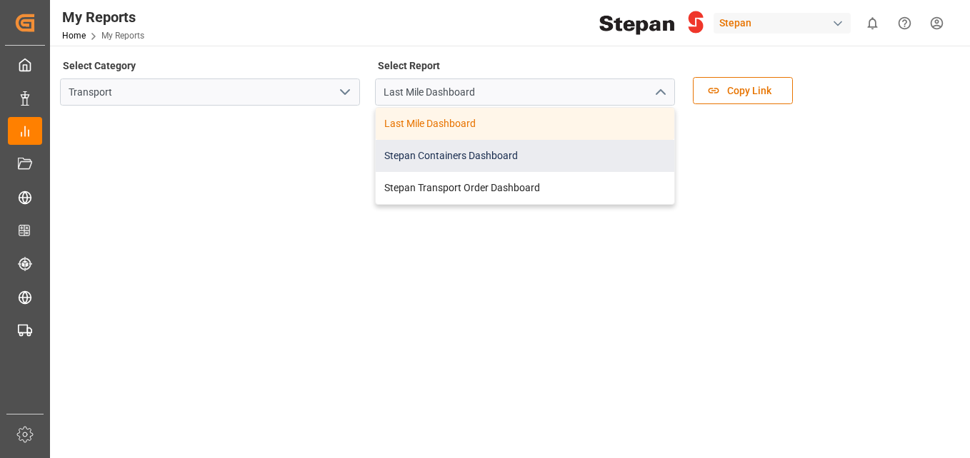 The width and height of the screenshot is (970, 458). I want to click on button: show 0 new notifications, so click(872, 23).